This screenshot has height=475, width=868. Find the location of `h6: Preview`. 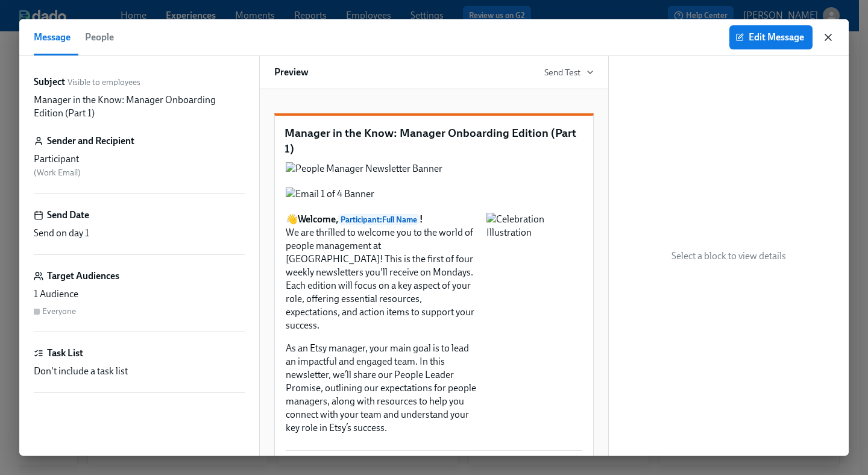

h6: Preview is located at coordinates (291, 72).